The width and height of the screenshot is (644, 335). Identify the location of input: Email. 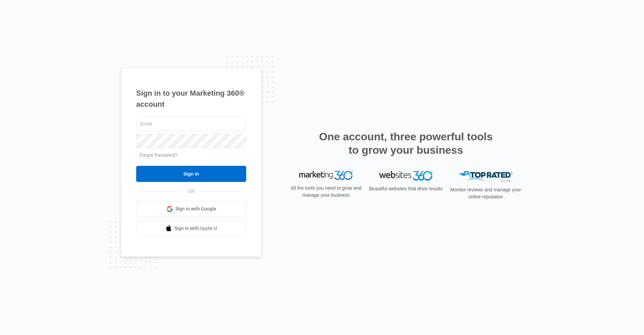
(191, 124).